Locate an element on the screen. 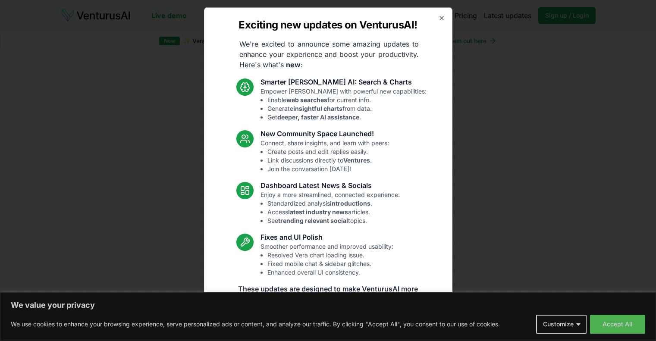 This screenshot has height=341, width=656. p: Enjoy a more streamlined, connected experience: is located at coordinates (330, 207).